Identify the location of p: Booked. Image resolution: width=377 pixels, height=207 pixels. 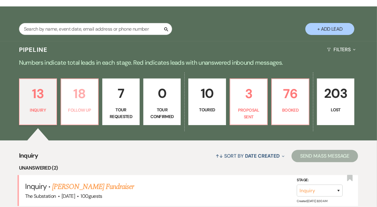
(290, 110).